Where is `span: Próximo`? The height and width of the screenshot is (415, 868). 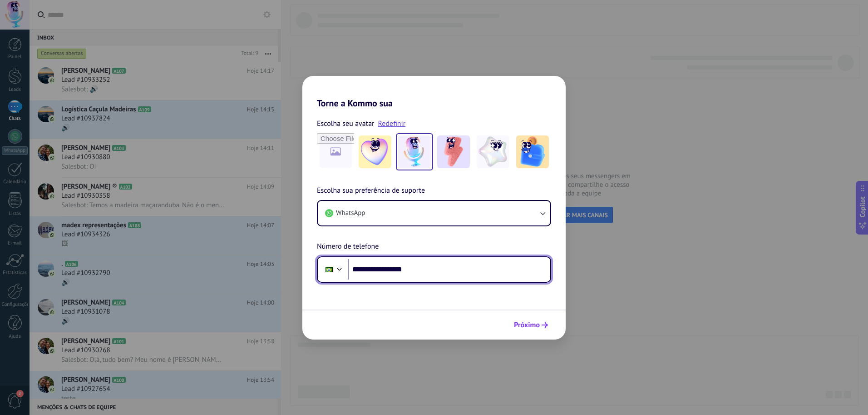
span: Próximo is located at coordinates (527, 325).